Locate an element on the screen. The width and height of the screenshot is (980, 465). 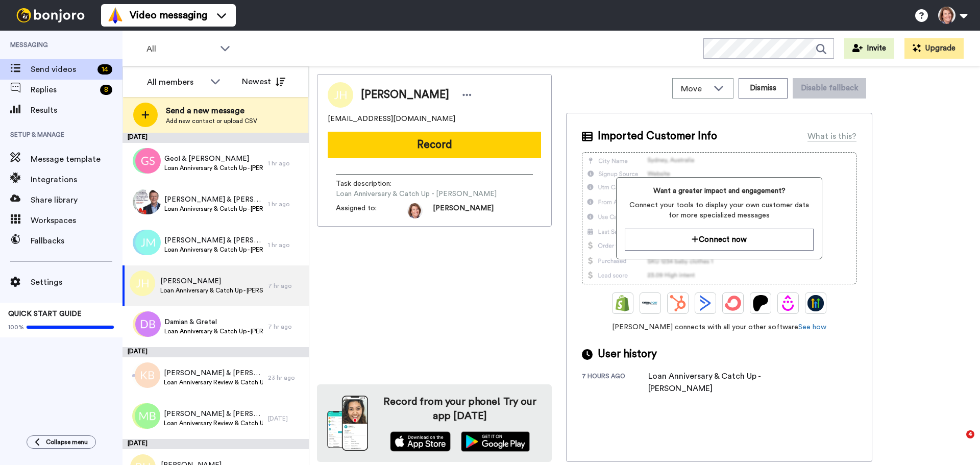
span: Share library is located at coordinates (76, 200).